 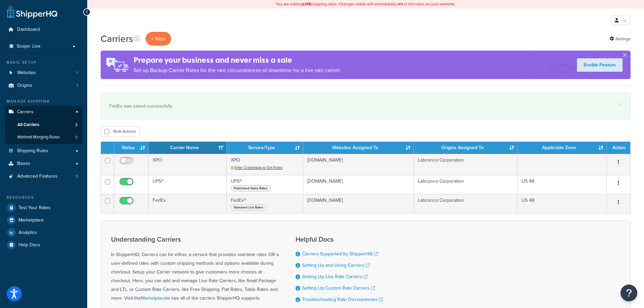 I want to click on div: Resources, so click(x=44, y=197).